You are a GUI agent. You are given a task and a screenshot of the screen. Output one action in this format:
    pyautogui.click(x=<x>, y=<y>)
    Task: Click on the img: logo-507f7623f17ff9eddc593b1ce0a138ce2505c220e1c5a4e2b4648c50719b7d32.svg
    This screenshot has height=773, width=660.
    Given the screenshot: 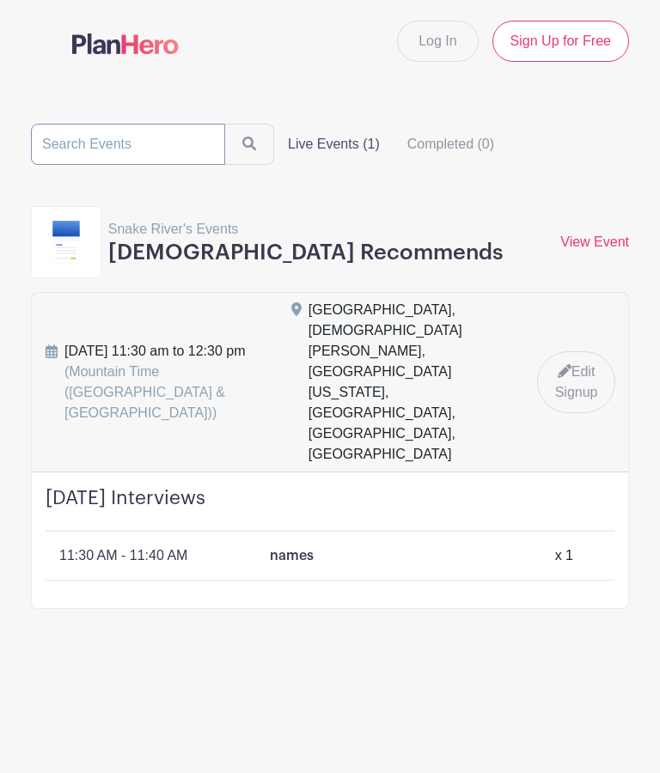 What is the action you would take?
    pyautogui.click(x=125, y=44)
    